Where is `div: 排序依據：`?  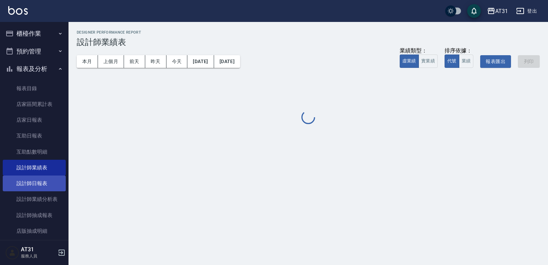
div: 排序依據： is located at coordinates (459, 51).